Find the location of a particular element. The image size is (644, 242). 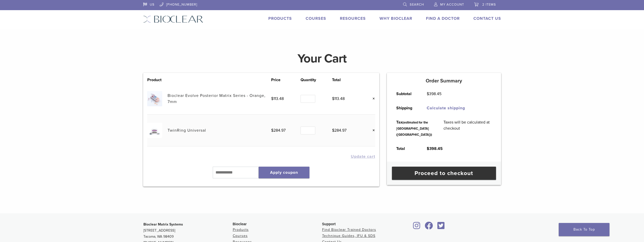

a: TwinRing Universal is located at coordinates (187, 131).